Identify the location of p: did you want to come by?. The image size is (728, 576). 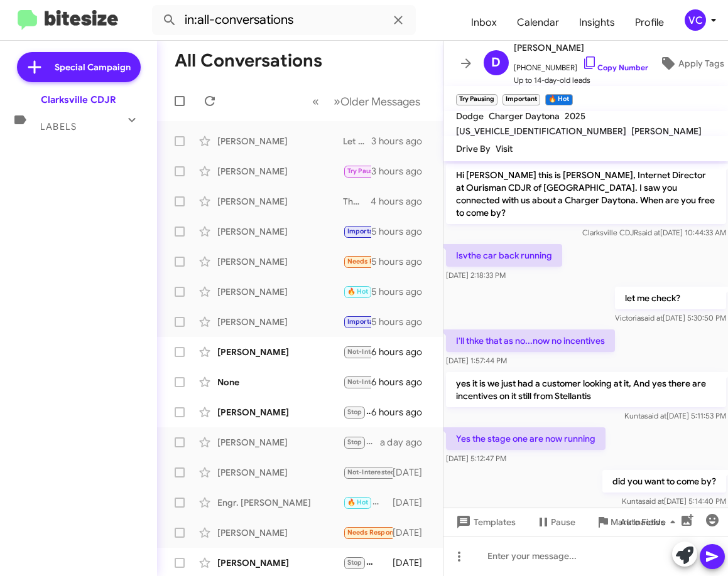
(663, 481).